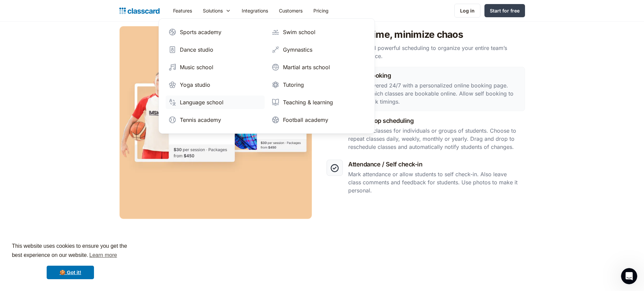 The image size is (644, 291). Describe the element at coordinates (435, 164) in the screenshot. I see `h3: Attendance / Self check-in` at that location.